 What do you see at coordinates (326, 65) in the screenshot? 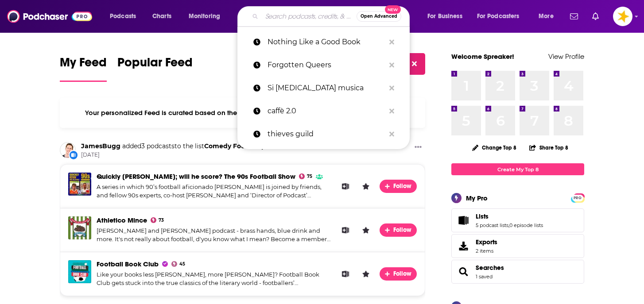
I see `p: Forgotten Queers` at bounding box center [326, 65].